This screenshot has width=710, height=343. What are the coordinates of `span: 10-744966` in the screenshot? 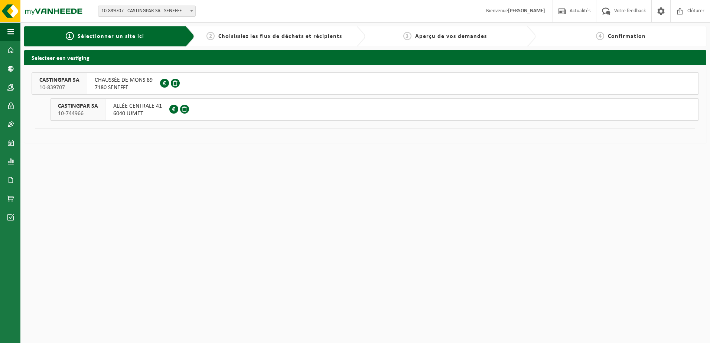 It's located at (78, 114).